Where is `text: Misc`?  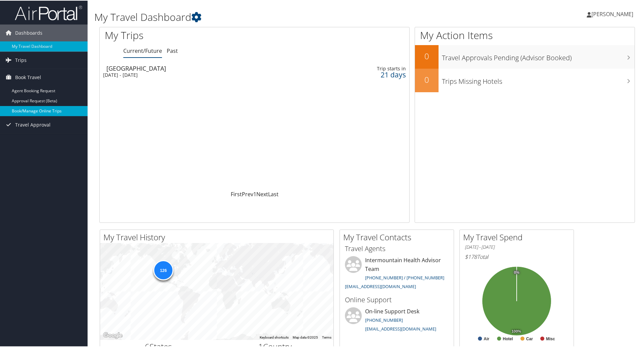 text: Misc is located at coordinates (551, 338).